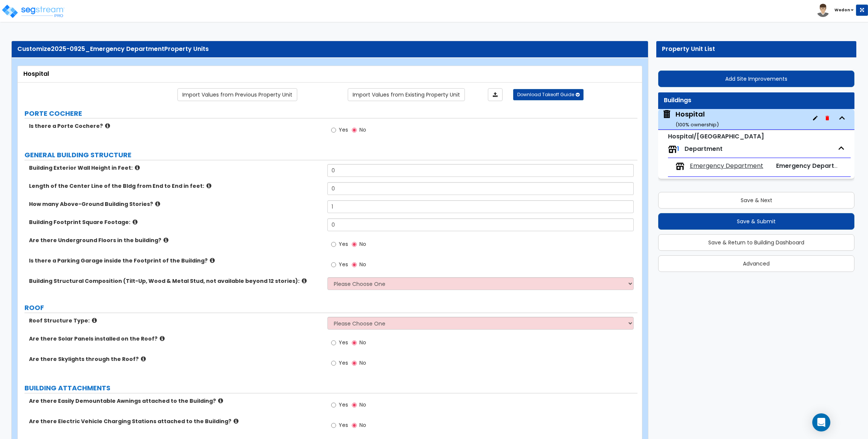  What do you see at coordinates (175, 260) in the screenshot?
I see `label: Is there a Parking Garage inside the Footprint of the Building?` at bounding box center [175, 260].